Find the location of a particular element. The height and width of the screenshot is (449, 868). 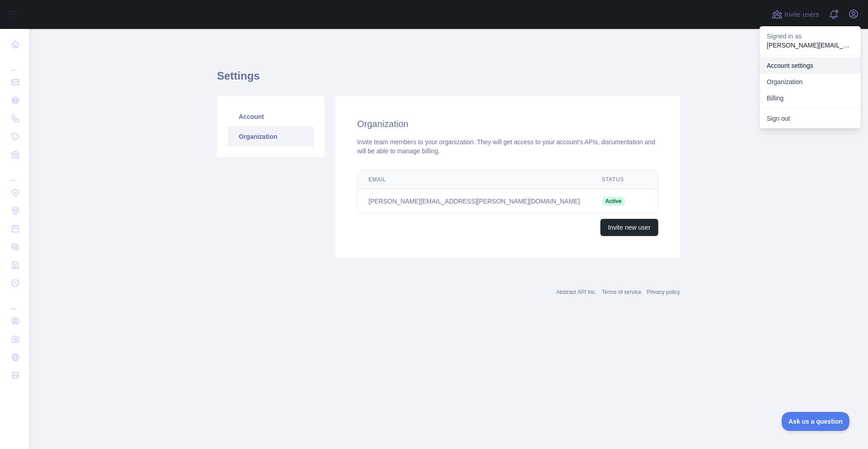

button: Billing is located at coordinates (810, 98).